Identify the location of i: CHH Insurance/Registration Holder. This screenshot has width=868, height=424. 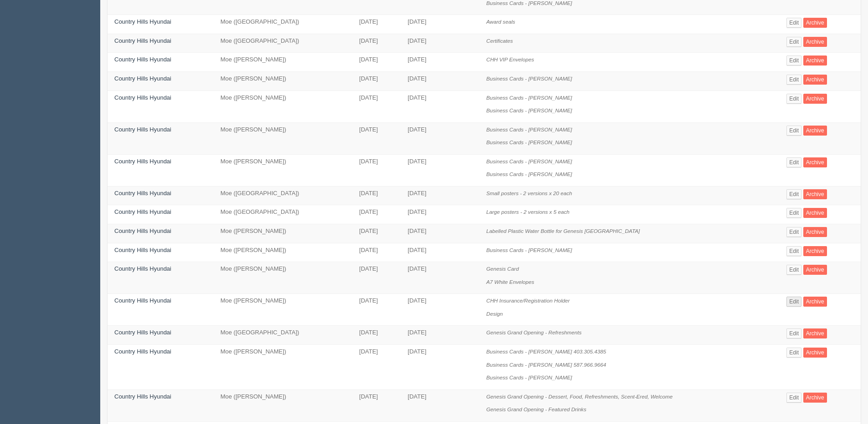
(527, 300).